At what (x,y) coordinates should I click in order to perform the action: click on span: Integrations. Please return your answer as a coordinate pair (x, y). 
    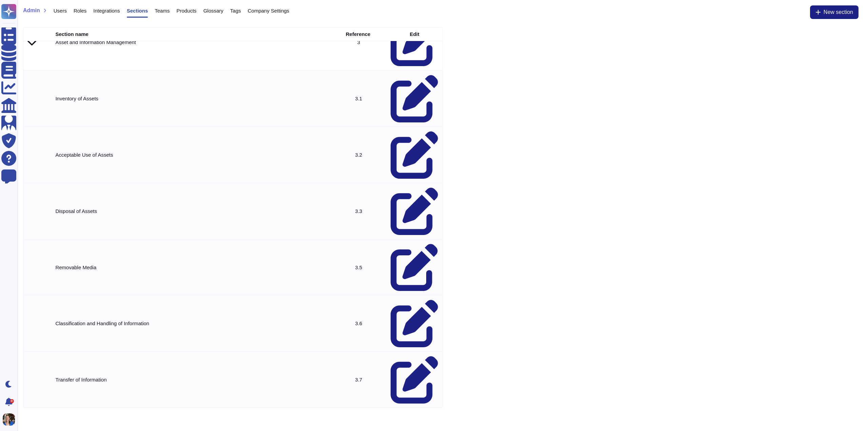
    Looking at the image, I should click on (107, 10).